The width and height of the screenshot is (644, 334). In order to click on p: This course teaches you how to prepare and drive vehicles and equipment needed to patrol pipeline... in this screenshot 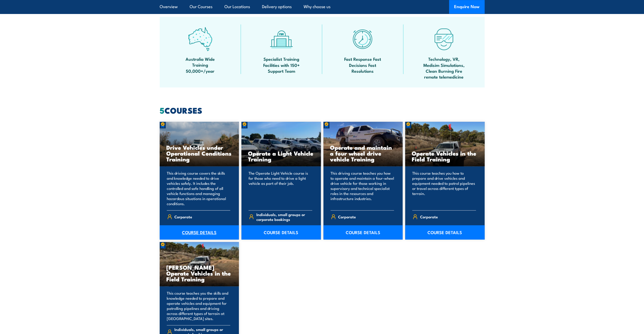, I will do `click(444, 188)`.